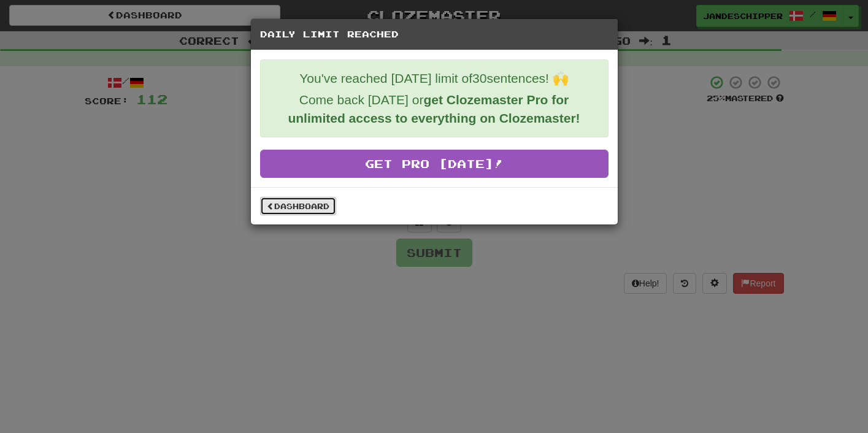 The image size is (868, 433). What do you see at coordinates (434, 108) in the screenshot?
I see `strong: get Clozemaster Pro for unlimited access to everything on Clozemaster!` at bounding box center [434, 108].